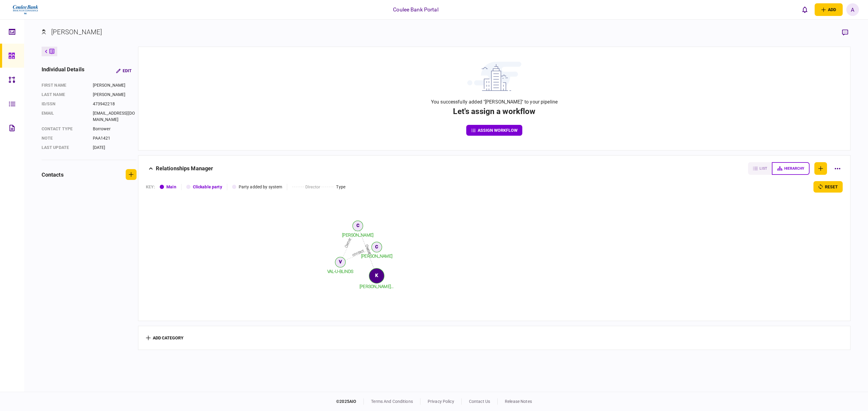 Image resolution: width=868 pixels, height=411 pixels. Describe the element at coordinates (828, 187) in the screenshot. I see `button: reset` at that location.